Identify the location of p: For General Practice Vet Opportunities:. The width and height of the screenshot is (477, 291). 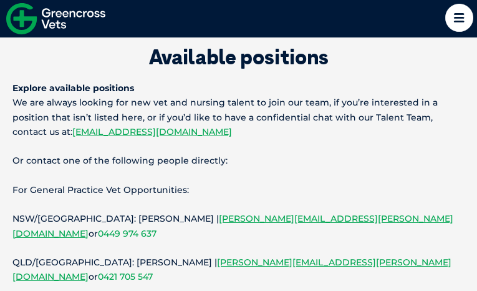
(238, 190).